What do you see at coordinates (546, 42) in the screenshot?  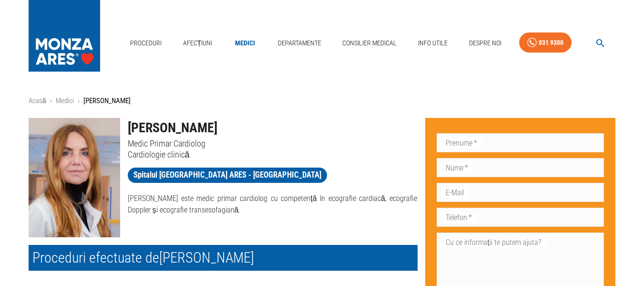 I see `a: 031 9300` at bounding box center [546, 42].